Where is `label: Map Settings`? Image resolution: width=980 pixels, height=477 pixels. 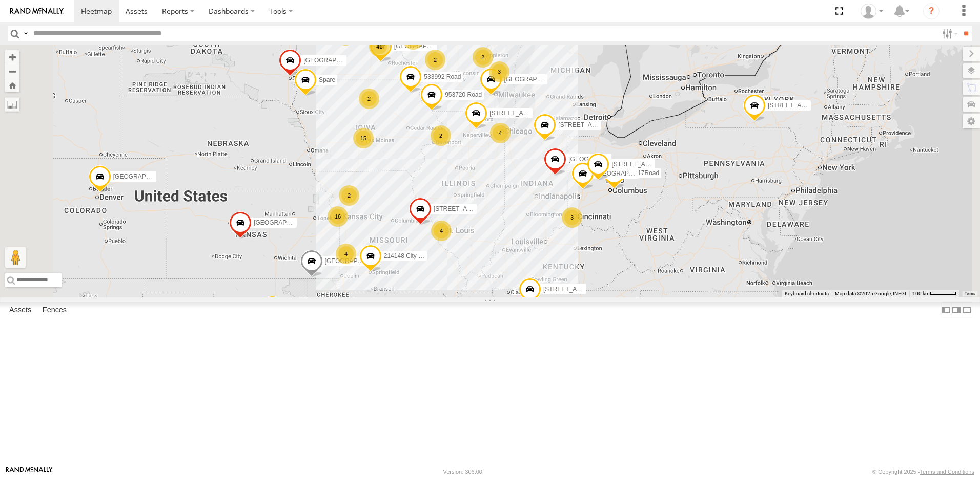 label: Map Settings is located at coordinates (971, 121).